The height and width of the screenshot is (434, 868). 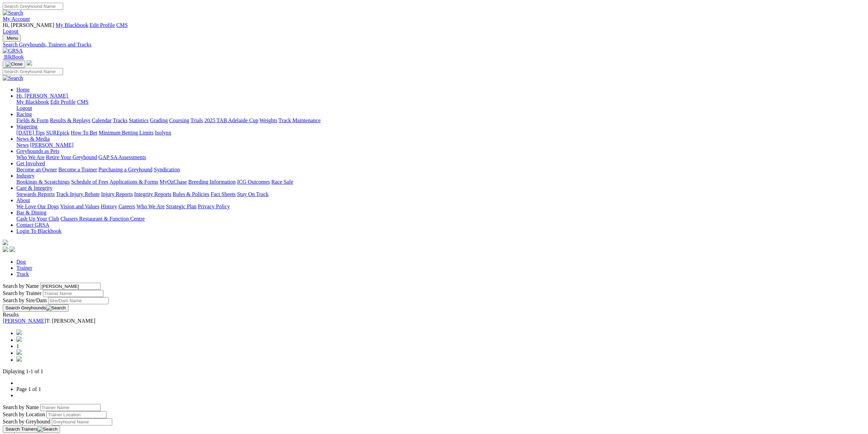 What do you see at coordinates (71, 407) in the screenshot?
I see `input: Search by Trainer Name` at bounding box center [71, 407].